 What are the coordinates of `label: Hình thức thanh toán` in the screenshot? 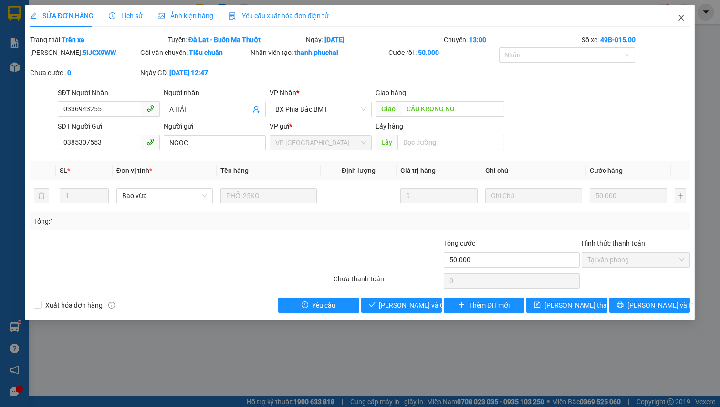 It's located at (613, 243).